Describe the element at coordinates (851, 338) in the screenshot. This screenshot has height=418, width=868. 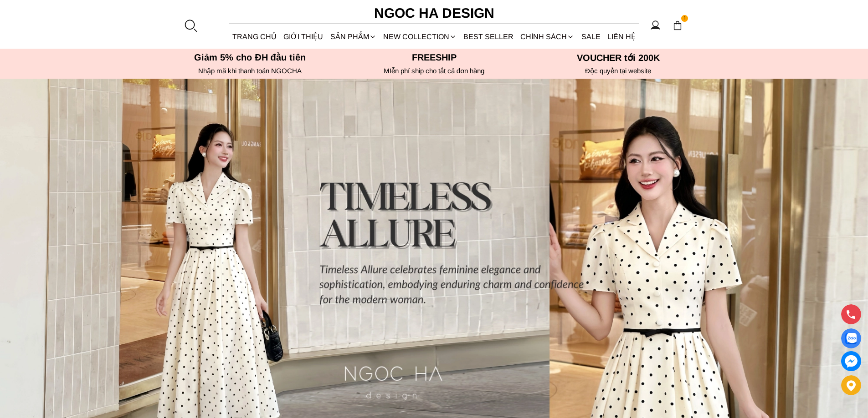
I see `img: Display image` at that location.